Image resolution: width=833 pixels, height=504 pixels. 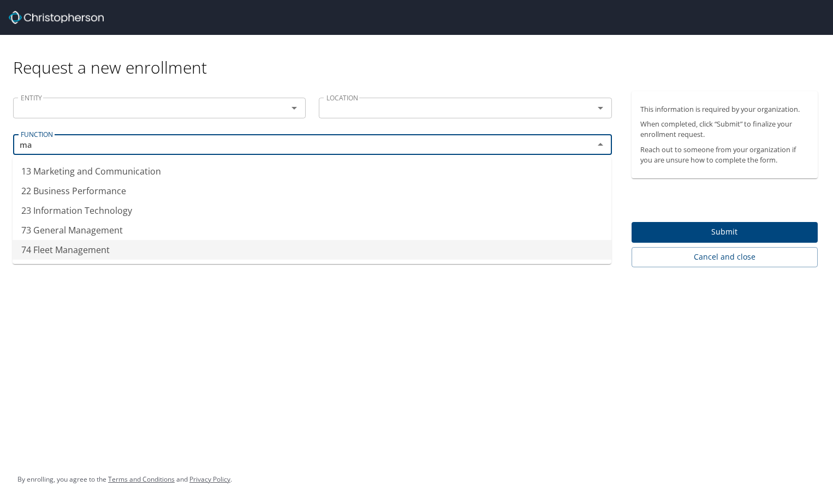 I want to click on p: This information is required by your organization., so click(x=725, y=109).